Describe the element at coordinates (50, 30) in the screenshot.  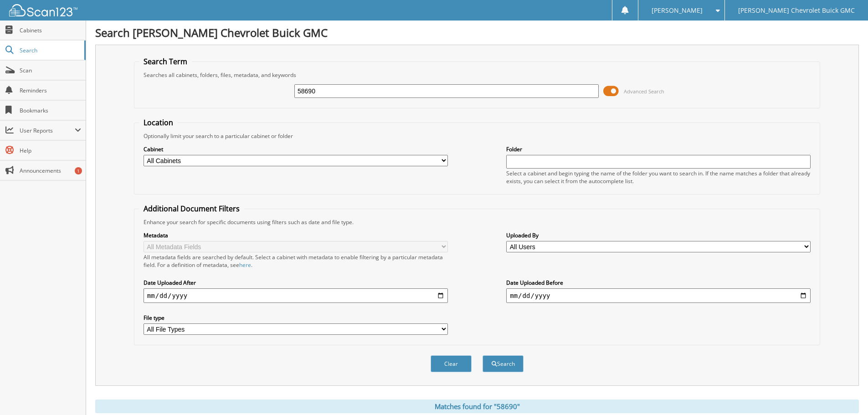
I see `span: Cabinets` at that location.